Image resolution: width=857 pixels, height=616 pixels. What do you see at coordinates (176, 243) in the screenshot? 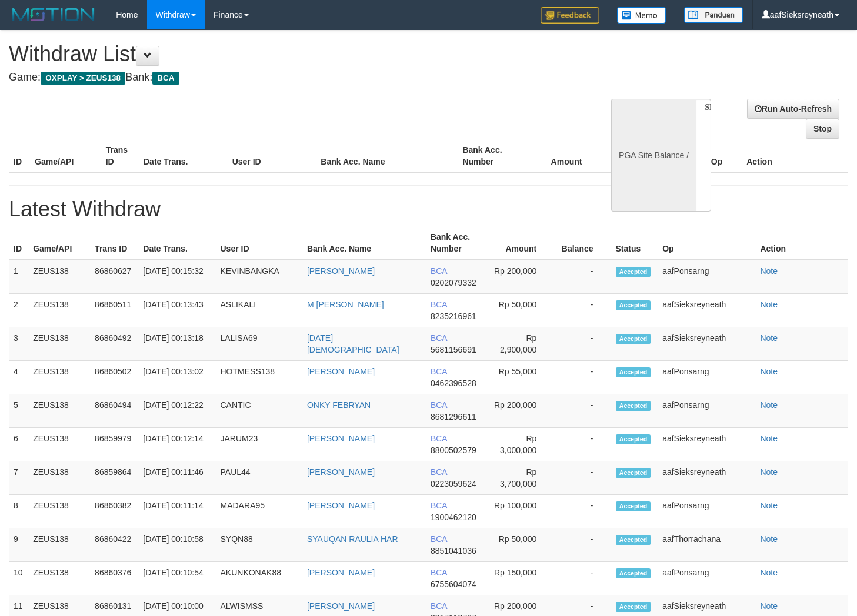
I see `th: Date Trans.` at bounding box center [176, 243].